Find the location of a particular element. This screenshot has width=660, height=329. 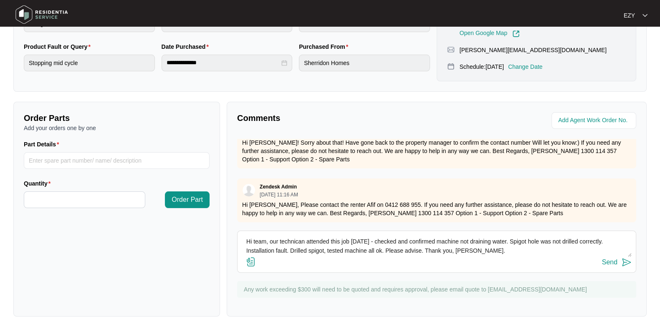

img: user.svg is located at coordinates (249, 190).